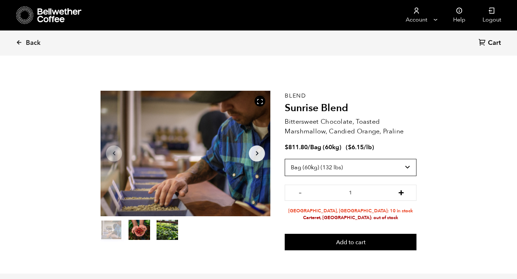 This screenshot has width=517, height=279. I want to click on span: Bag (60kg), so click(326, 147).